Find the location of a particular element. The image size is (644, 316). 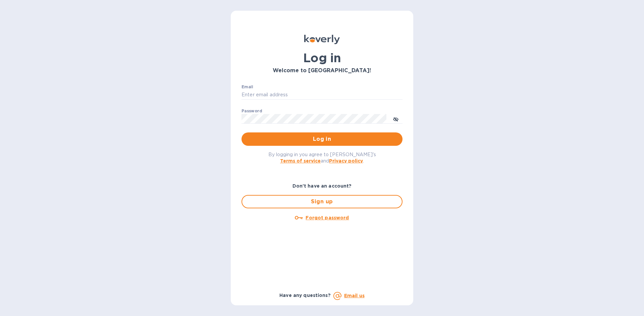

u: Forgot password is located at coordinates (327, 218).